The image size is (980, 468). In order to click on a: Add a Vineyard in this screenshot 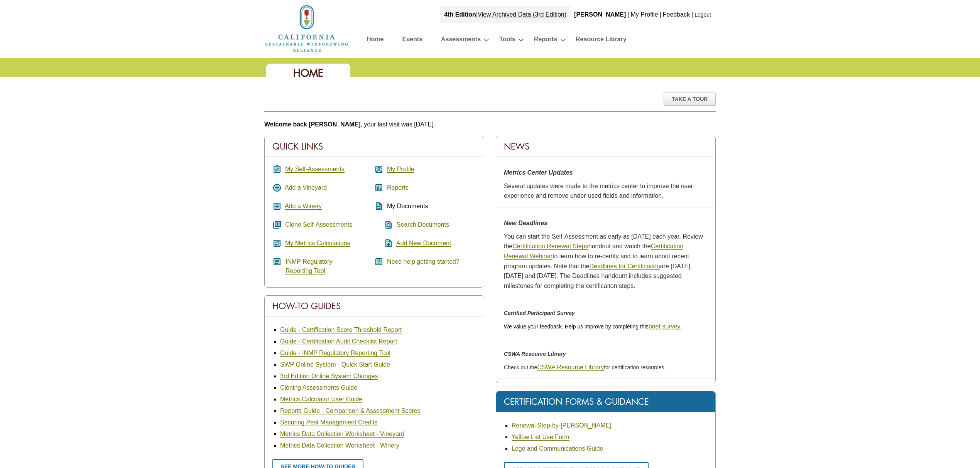, I will do `click(305, 188)`.